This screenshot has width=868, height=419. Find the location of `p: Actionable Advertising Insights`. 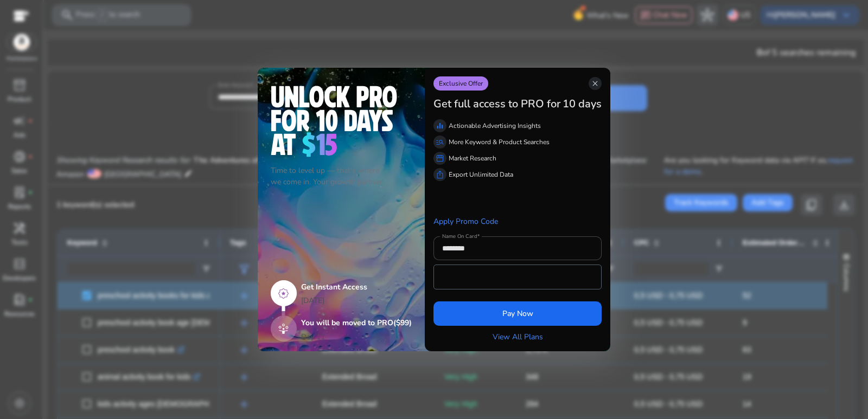

p: Actionable Advertising Insights is located at coordinates (495, 126).